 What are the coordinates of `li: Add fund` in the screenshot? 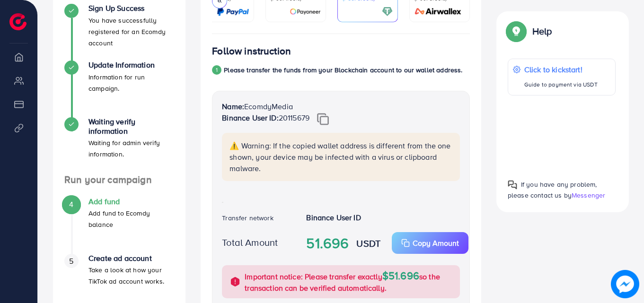 It's located at (119, 225).